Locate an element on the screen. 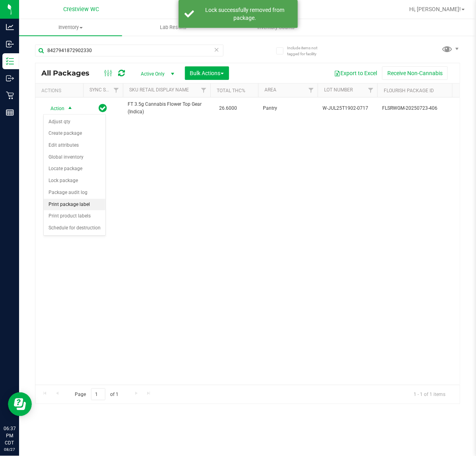 Image resolution: width=476 pixels, height=456 pixels. li: Print product labels is located at coordinates (74, 216).